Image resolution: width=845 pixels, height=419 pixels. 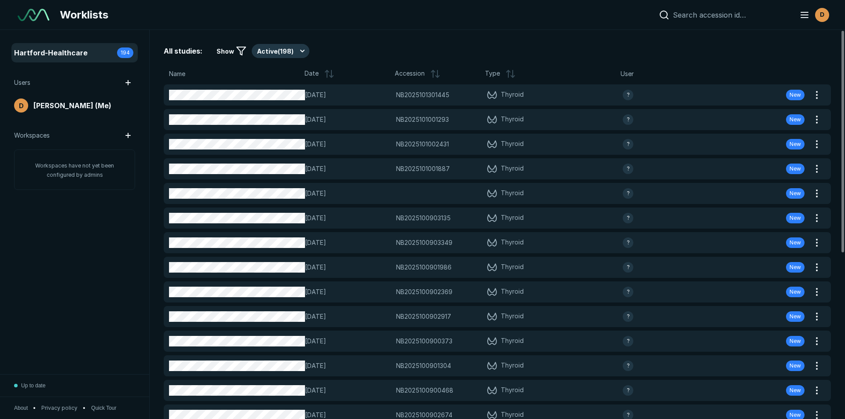 I want to click on span: NB2025101002431, so click(x=422, y=144).